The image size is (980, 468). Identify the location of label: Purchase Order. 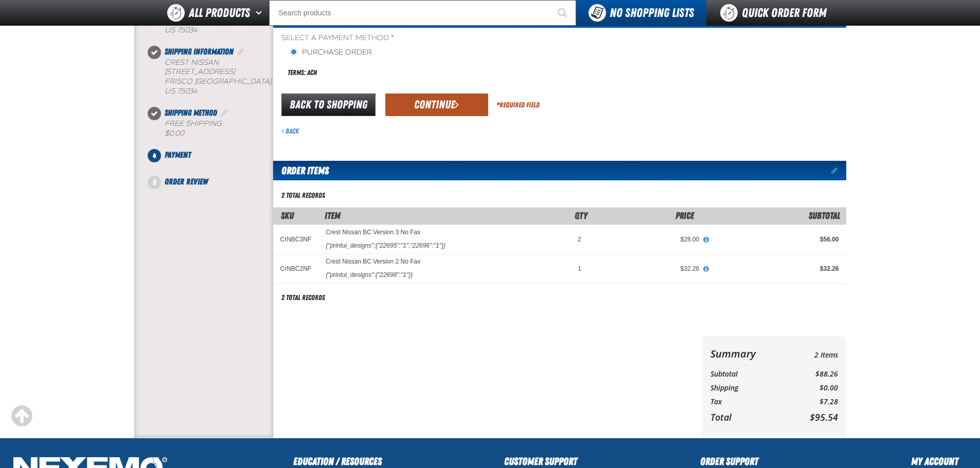
(331, 53).